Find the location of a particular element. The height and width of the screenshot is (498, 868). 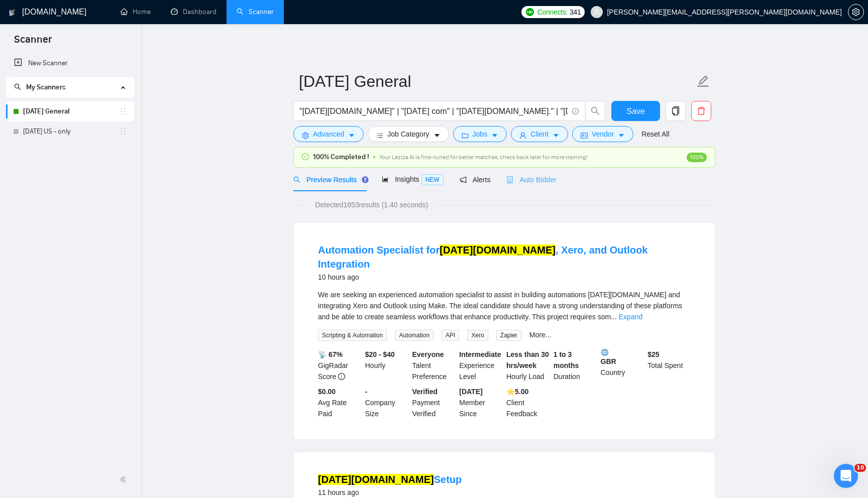

span: Insights is located at coordinates (412, 179).